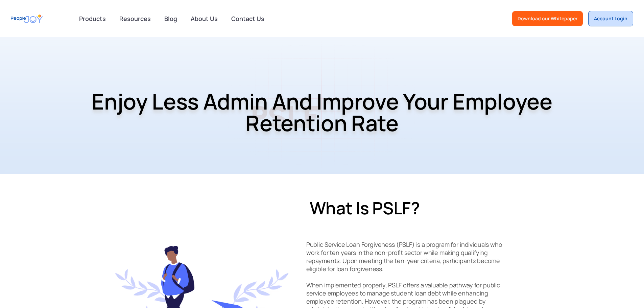 The width and height of the screenshot is (644, 308). Describe the element at coordinates (547, 19) in the screenshot. I see `div: Download our Whitepaper` at that location.